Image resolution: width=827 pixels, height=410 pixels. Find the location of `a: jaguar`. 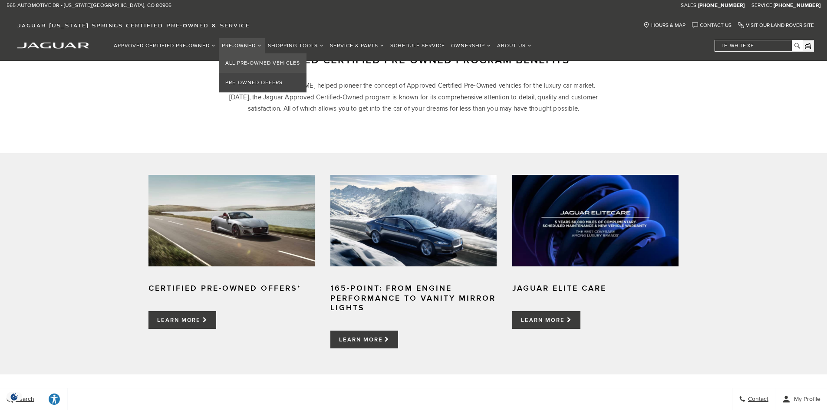

a: jaguar is located at coordinates (53, 45).